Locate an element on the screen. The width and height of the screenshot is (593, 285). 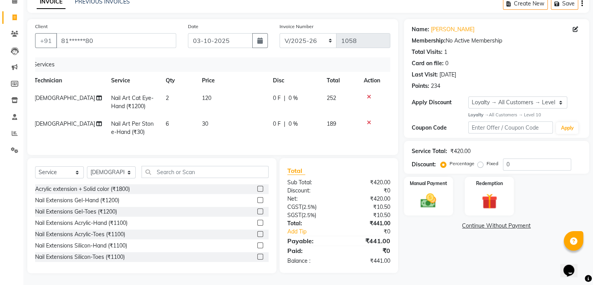
div: Points: is located at coordinates (420, 86).